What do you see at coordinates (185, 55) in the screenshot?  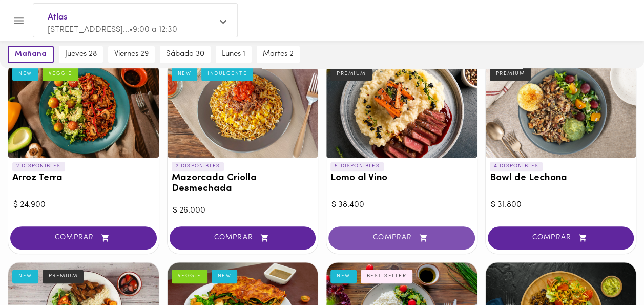 I see `span: sábado 30` at bounding box center [185, 55].